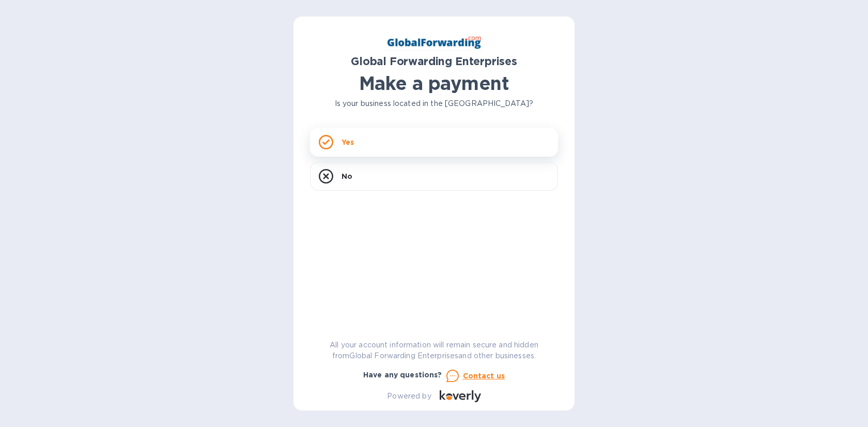 This screenshot has width=868, height=427. Describe the element at coordinates (434, 61) in the screenshot. I see `b: Global Forwarding Enterprises` at that location.